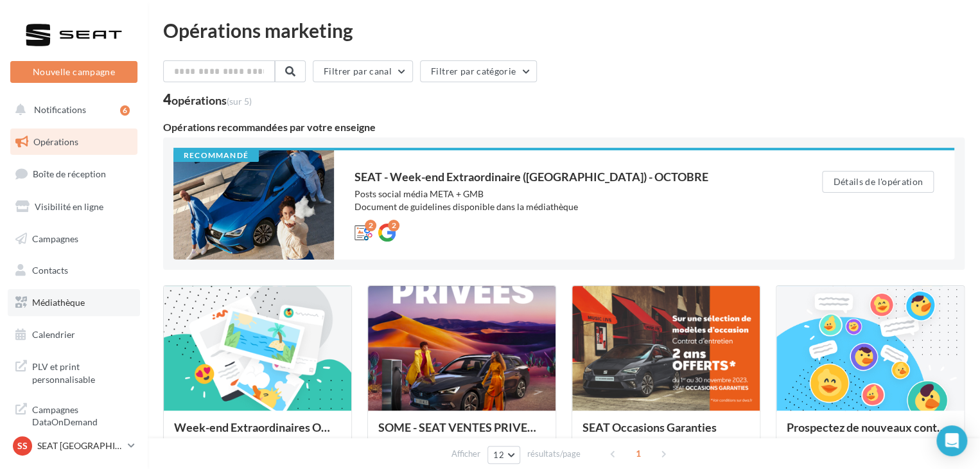  I want to click on div: 4, so click(208, 99).